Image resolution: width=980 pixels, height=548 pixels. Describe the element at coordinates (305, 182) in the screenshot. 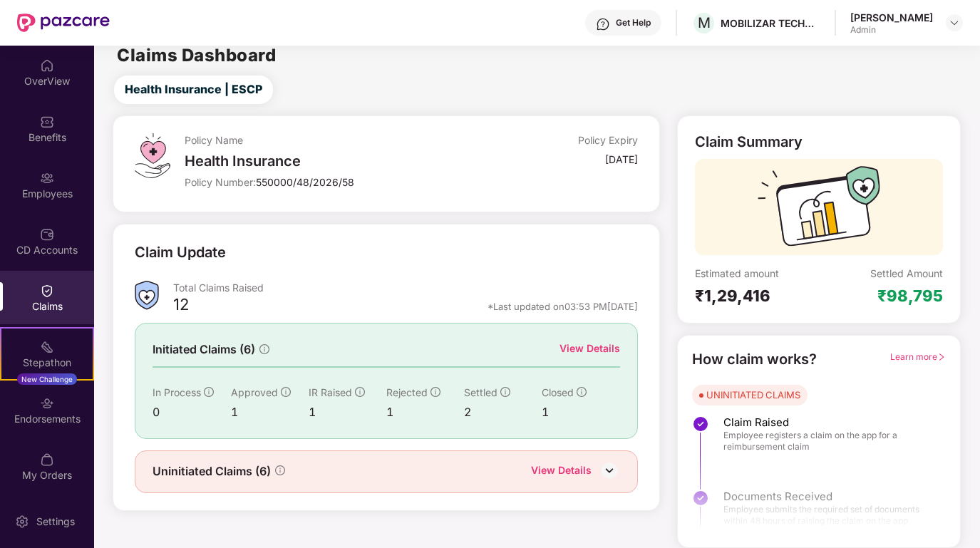

I see `span: 550000/48/2026/58` at that location.